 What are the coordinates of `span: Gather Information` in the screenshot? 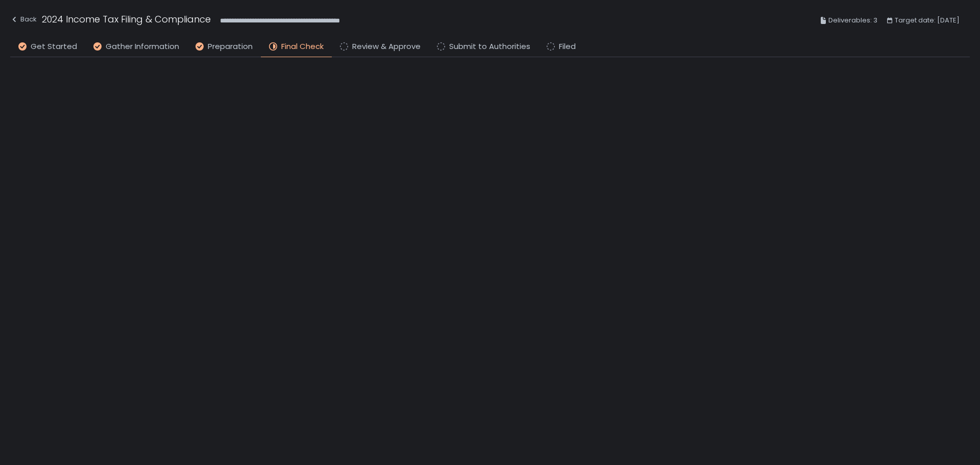 It's located at (142, 46).